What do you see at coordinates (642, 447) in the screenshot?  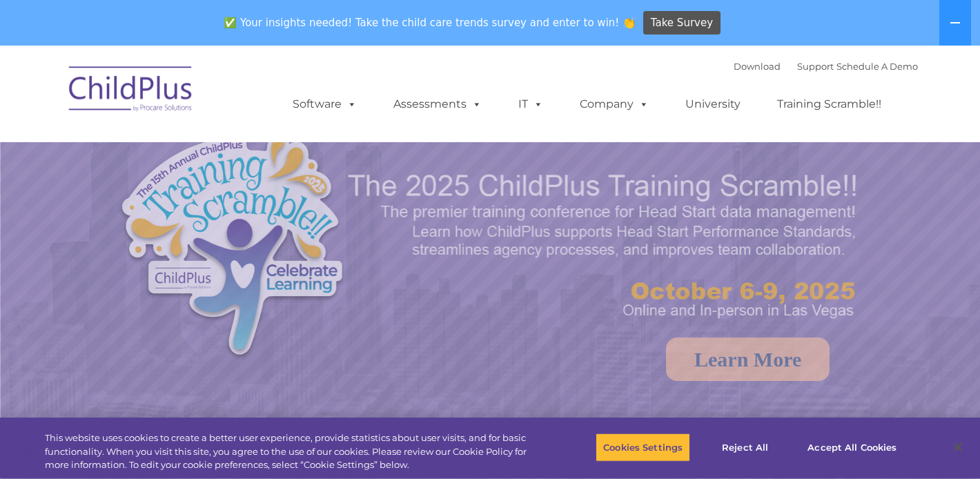 I see `button: Cookies Settings` at bounding box center [642, 447].